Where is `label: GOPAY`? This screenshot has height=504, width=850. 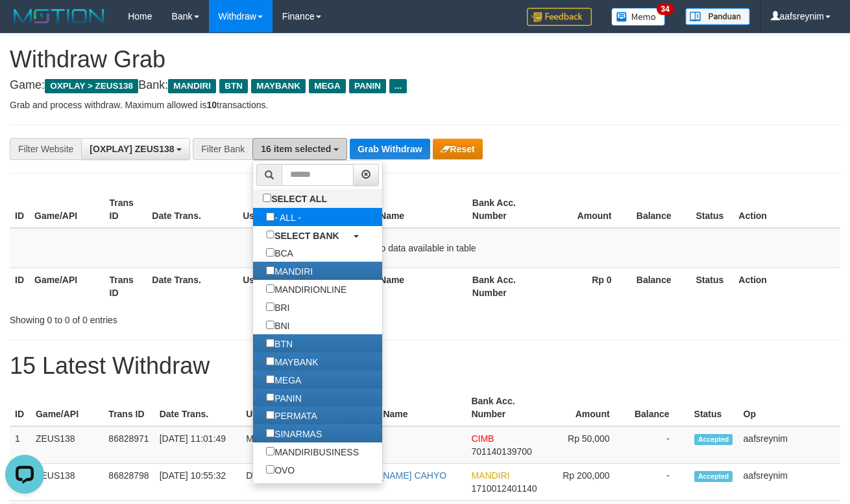 label: GOPAY is located at coordinates (285, 488).